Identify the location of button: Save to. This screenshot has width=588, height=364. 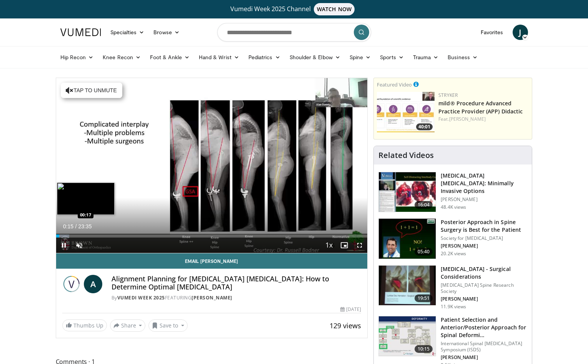
(168, 326).